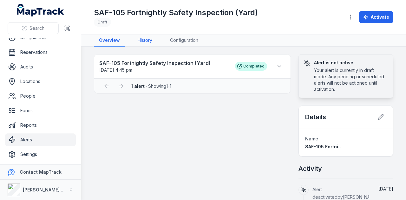 Image resolution: width=406 pixels, height=200 pixels. I want to click on button: Activate, so click(376, 17).